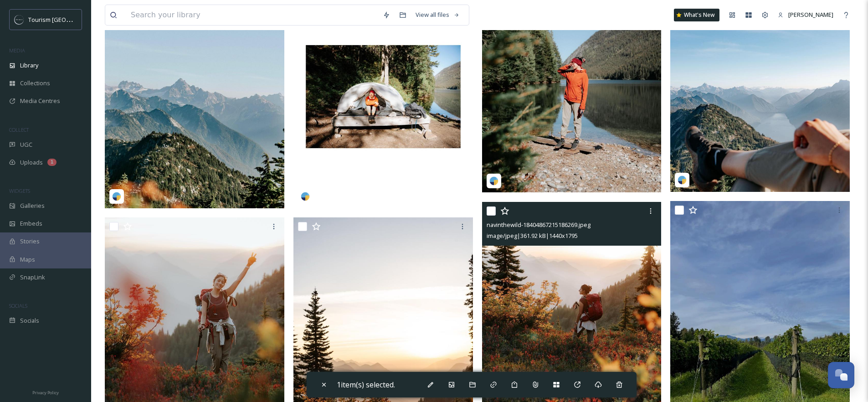 The width and height of the screenshot is (868, 402). Describe the element at coordinates (40, 101) in the screenshot. I see `span: Media Centres` at that location.